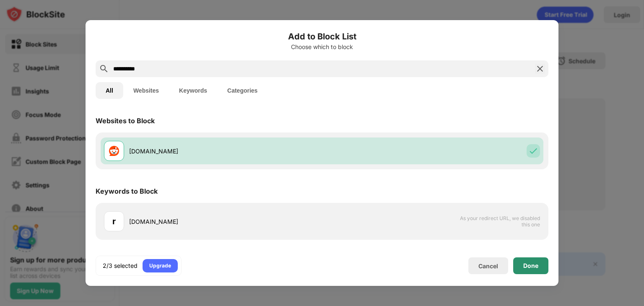 The height and width of the screenshot is (306, 644). Describe the element at coordinates (109, 90) in the screenshot. I see `button: All` at that location.